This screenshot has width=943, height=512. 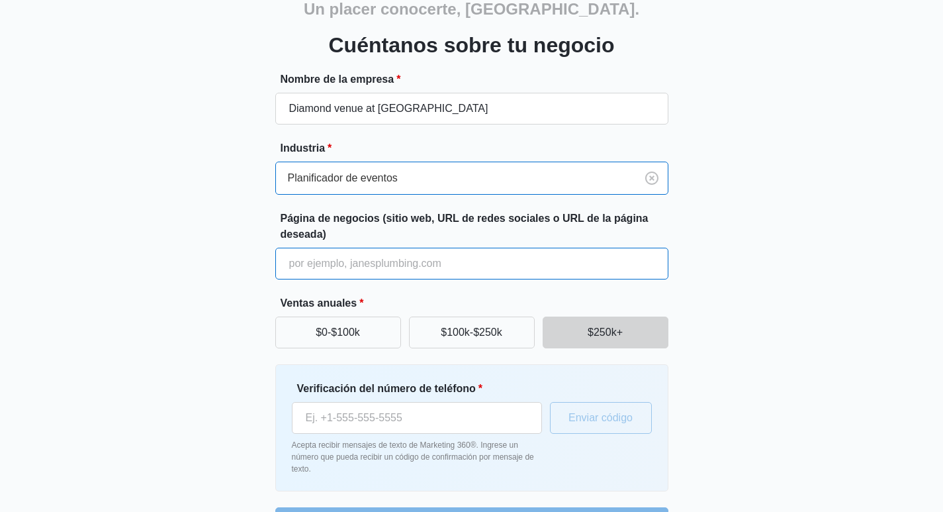 I want to click on button: $0-$100k, so click(x=338, y=332).